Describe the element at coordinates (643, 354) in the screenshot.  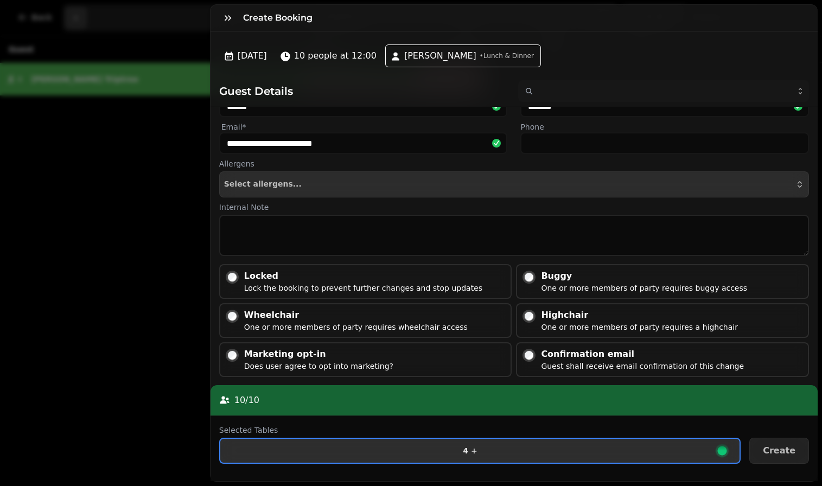
I see `div: Confirmation email` at that location.